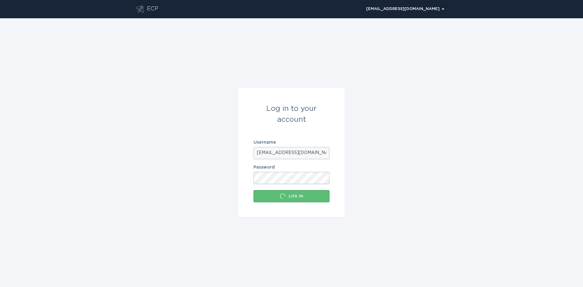 The height and width of the screenshot is (287, 583). I want to click on div: Log in to your account, so click(292, 114).